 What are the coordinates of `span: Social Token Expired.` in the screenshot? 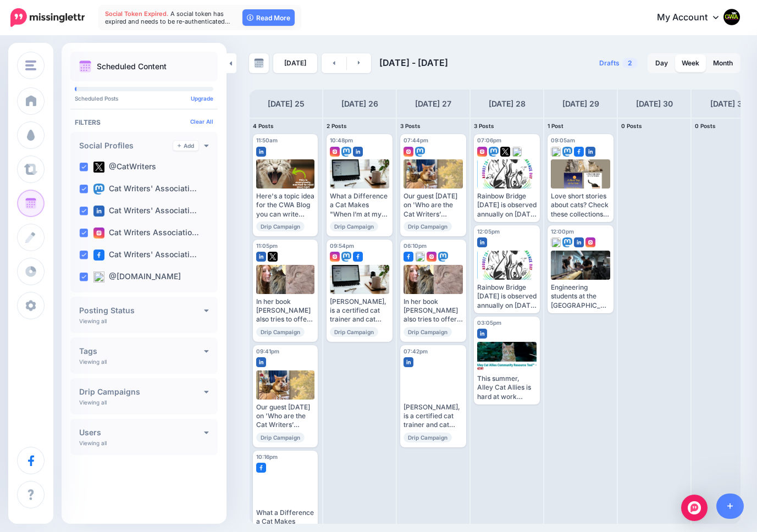 It's located at (137, 14).